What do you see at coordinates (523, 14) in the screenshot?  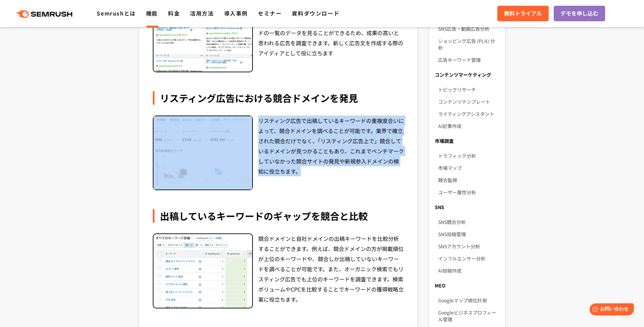 I see `span: 無料トライアル` at bounding box center [523, 14].